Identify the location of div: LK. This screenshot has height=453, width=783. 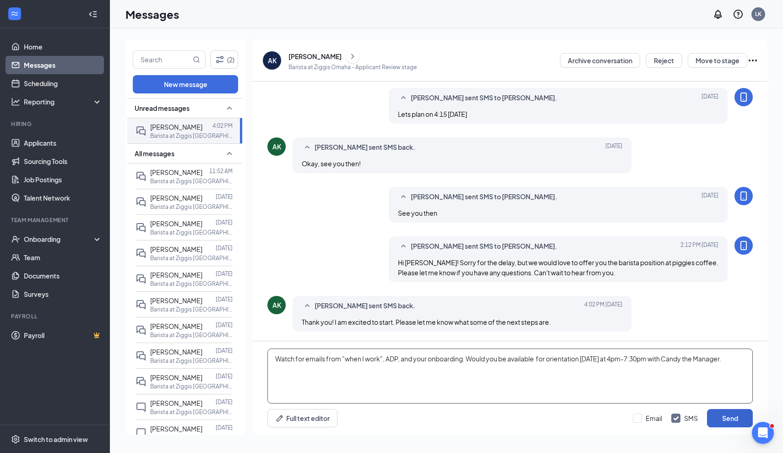
(758, 14).